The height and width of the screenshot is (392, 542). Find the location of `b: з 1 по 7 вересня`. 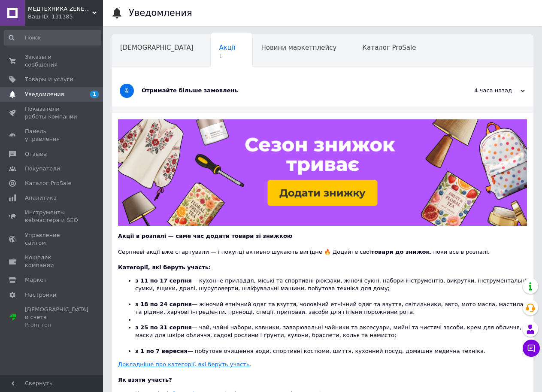

b: з 1 по 7 вересня is located at coordinates (161, 351).